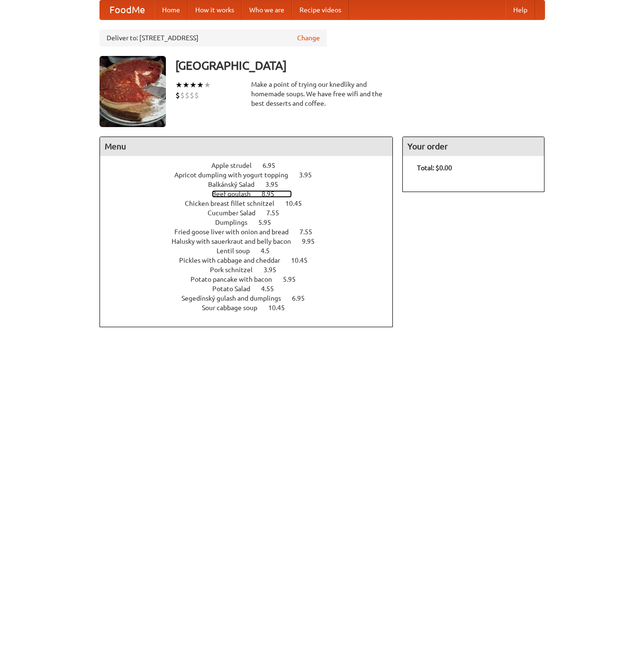  I want to click on span: 9.95, so click(313, 241).